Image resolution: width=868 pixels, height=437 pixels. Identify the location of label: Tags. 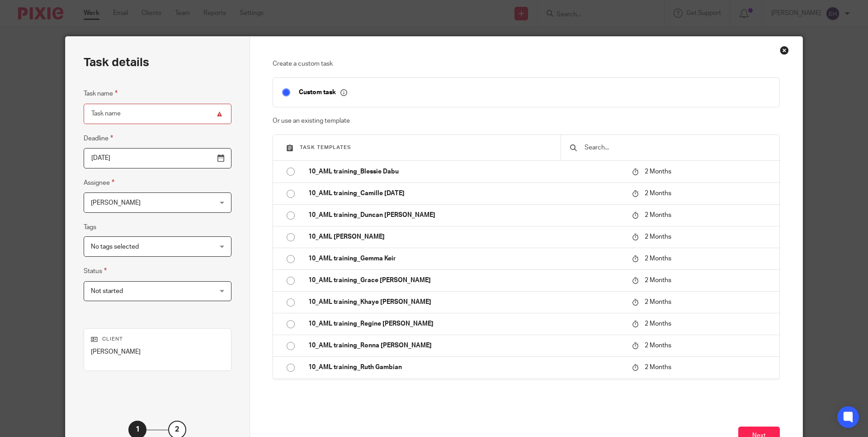
(90, 227).